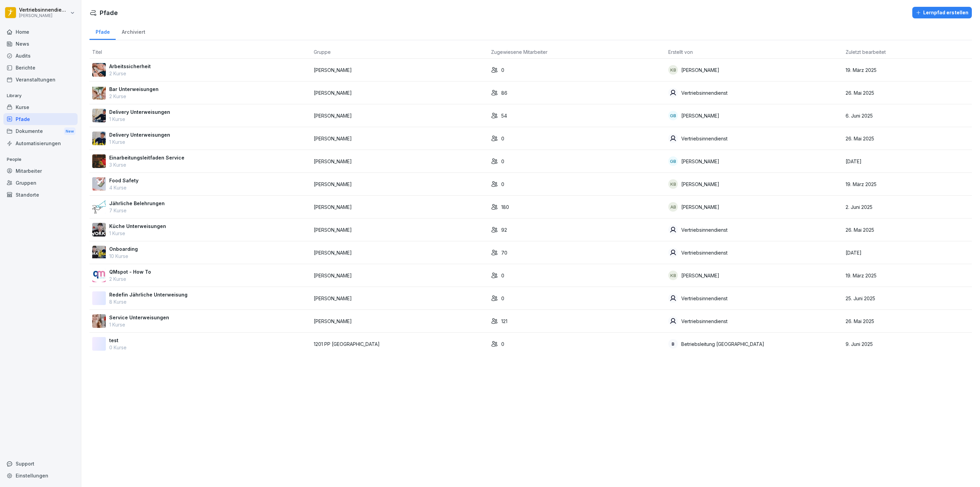 This screenshot has height=487, width=980. Describe the element at coordinates (40, 143) in the screenshot. I see `div: Automatisierungen` at that location.